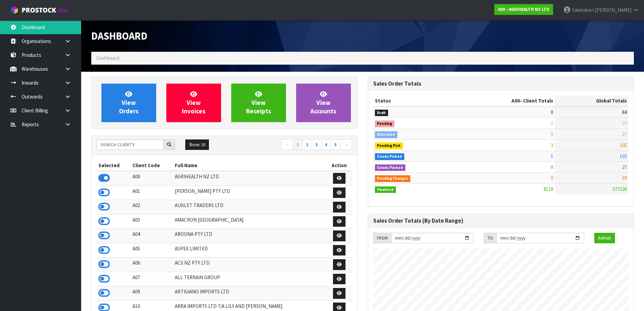  Describe the element at coordinates (624, 178) in the screenshot. I see `span: 39` at that location.